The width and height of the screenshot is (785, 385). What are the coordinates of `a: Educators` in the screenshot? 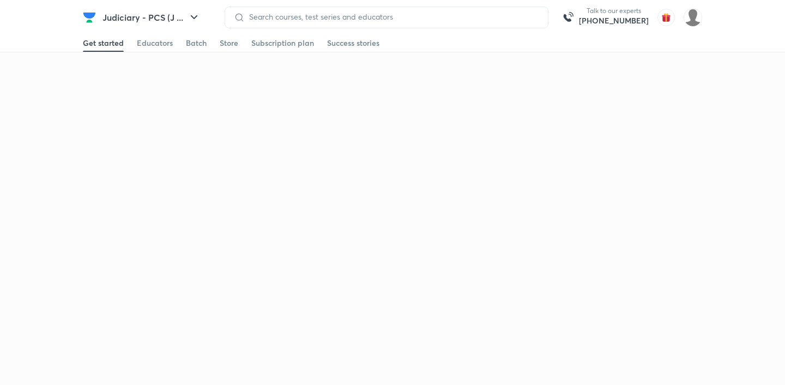 It's located at (155, 43).